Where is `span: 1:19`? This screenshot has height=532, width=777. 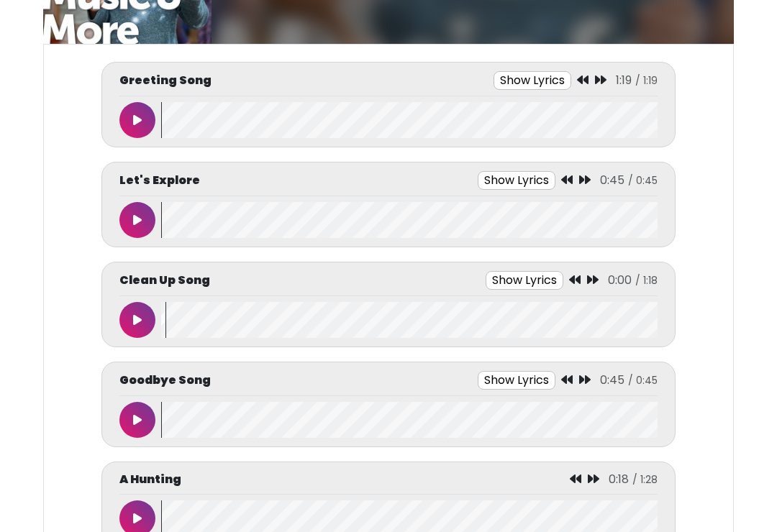 span: 1:19 is located at coordinates (624, 80).